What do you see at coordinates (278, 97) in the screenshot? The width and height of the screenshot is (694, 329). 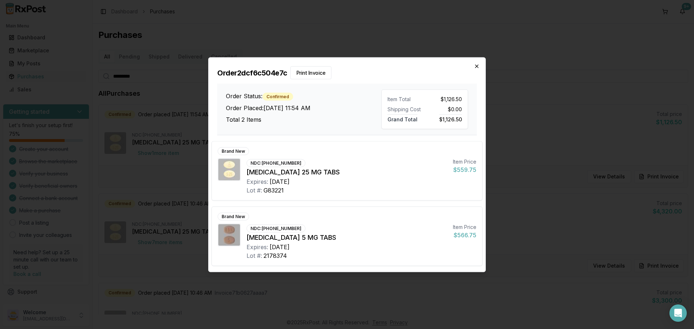 I see `div: Confirmed` at bounding box center [278, 97].